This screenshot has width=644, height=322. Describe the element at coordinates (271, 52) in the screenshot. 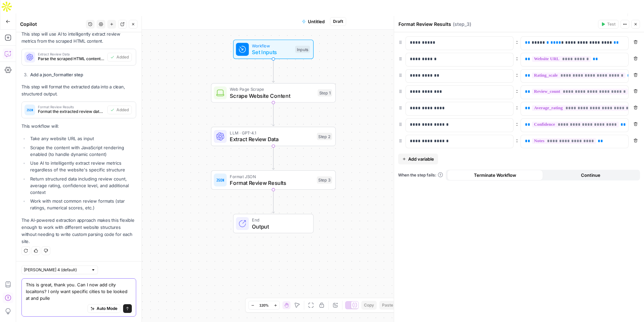

I see `span: Set Inputs` at that location.